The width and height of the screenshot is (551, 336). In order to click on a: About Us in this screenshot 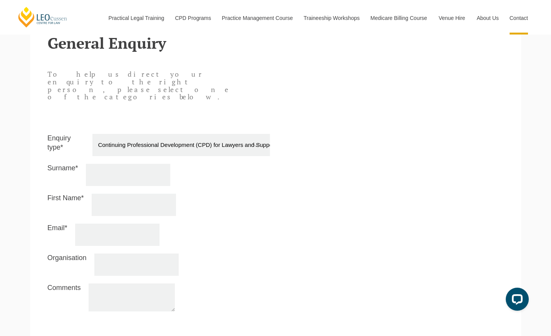, I will do `click(488, 18)`.